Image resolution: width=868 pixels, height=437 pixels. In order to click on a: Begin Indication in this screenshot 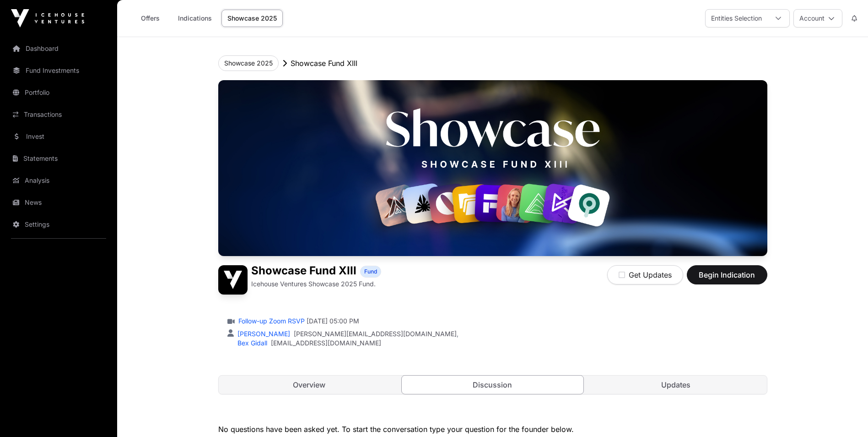, I will do `click(727, 279)`.